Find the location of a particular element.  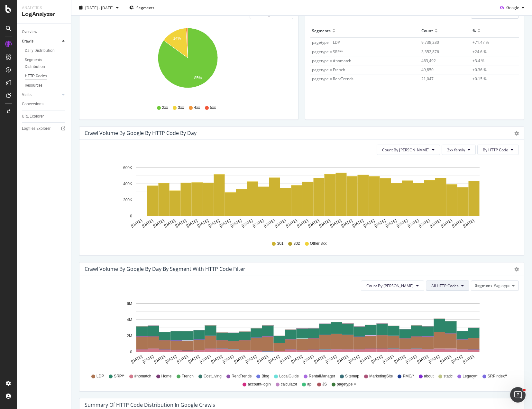

text: 85% is located at coordinates (198, 78).